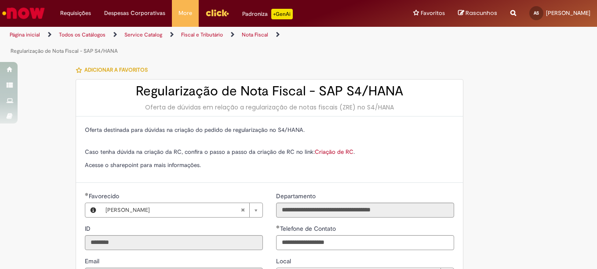 This screenshot has width=597, height=269. What do you see at coordinates (114, 70) in the screenshot?
I see `button: Adicionar a Favoritos` at bounding box center [114, 70].